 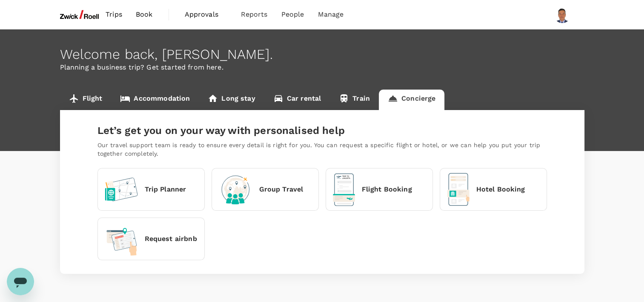 What do you see at coordinates (331, 14) in the screenshot?
I see `span: Manage` at bounding box center [331, 14].